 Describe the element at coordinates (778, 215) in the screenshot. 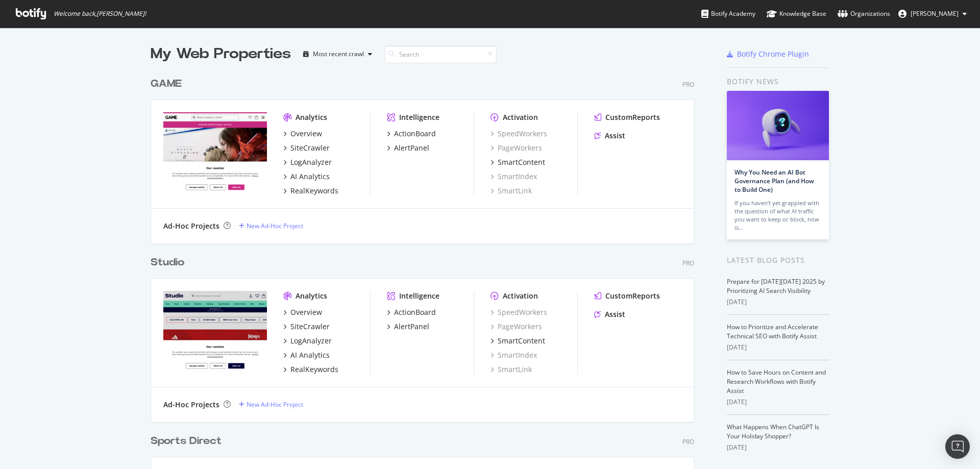

I see `div: If you haven’t yet grappled with the question of what AI traffic you want to keep or block, now is…` at that location.